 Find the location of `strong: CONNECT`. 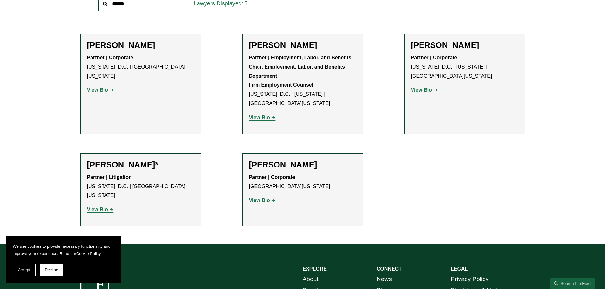

strong: CONNECT is located at coordinates (389, 269).